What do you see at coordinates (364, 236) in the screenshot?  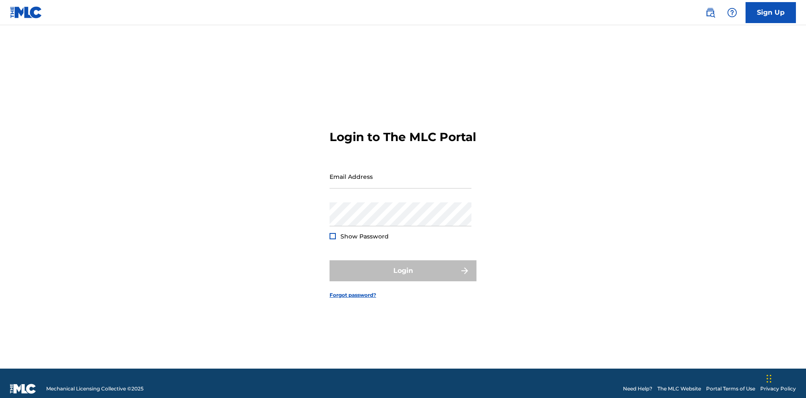 I see `span: Show Password` at bounding box center [364, 236].